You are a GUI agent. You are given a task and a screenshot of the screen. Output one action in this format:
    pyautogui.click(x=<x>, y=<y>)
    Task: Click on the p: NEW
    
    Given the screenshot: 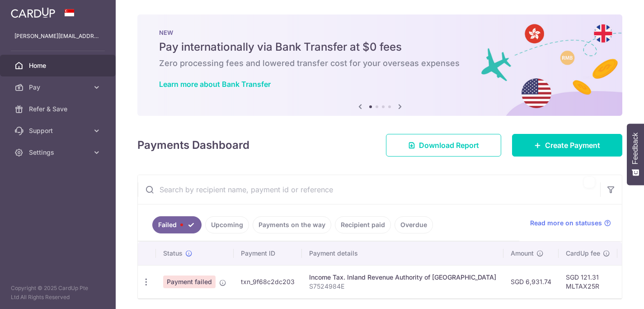 What is the action you would take?
    pyautogui.click(x=380, y=33)
    